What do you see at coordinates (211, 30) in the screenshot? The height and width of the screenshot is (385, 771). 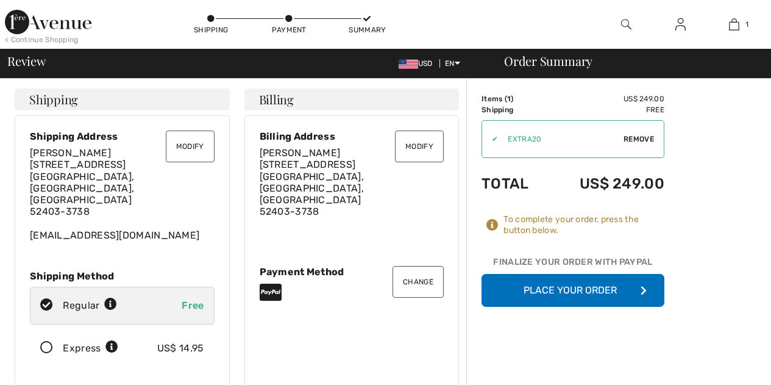 I see `div: Shipping` at bounding box center [211, 30].